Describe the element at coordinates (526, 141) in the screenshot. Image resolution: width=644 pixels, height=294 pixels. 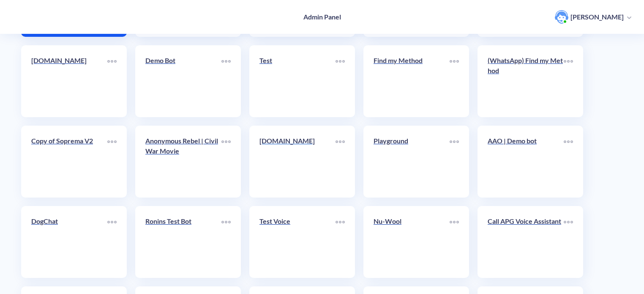
I see `p: AAO | Demo bot` at that location.